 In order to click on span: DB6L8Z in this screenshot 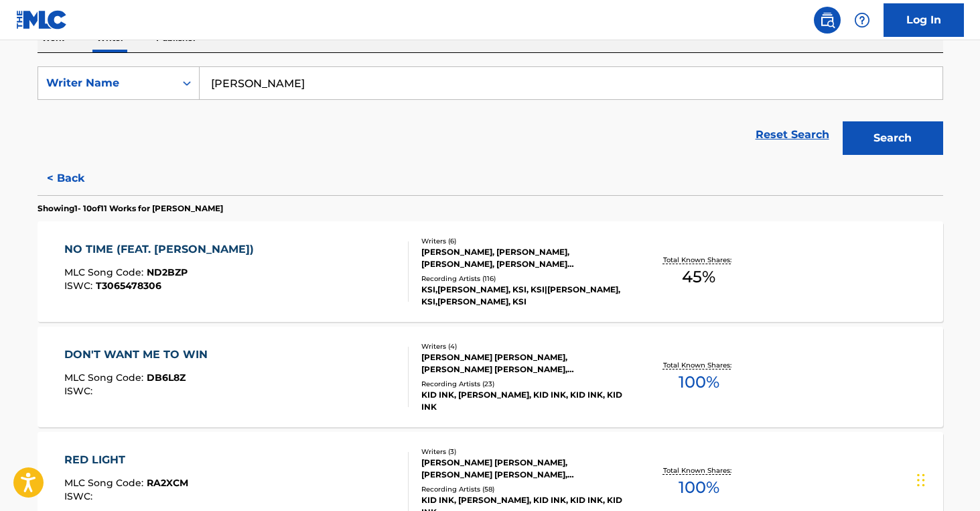, I will do `click(166, 377)`.